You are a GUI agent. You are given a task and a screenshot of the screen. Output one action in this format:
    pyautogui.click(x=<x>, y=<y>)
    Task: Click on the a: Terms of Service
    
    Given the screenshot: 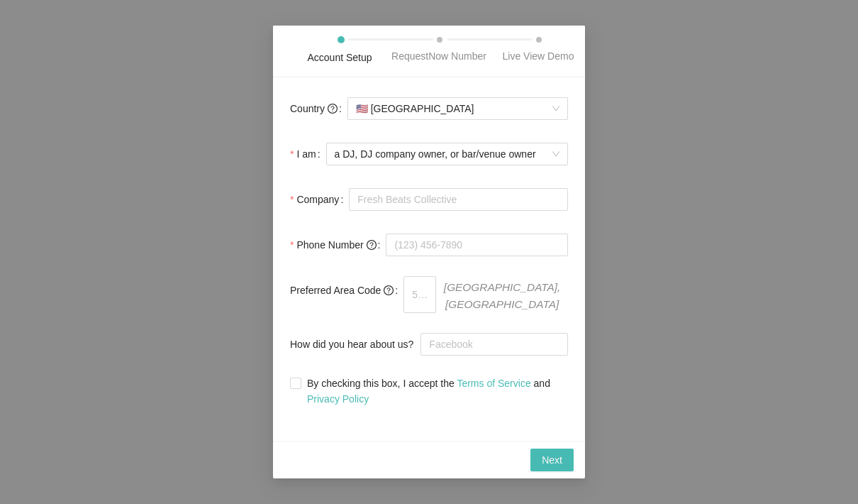 What is the action you would take?
    pyautogui.click(x=494, y=383)
    